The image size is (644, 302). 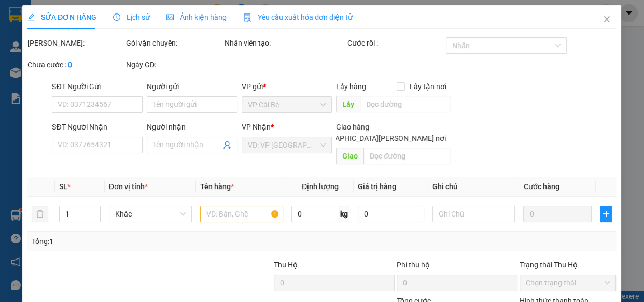 What do you see at coordinates (46, 73) in the screenshot?
I see `div: 40.000` at bounding box center [46, 73].